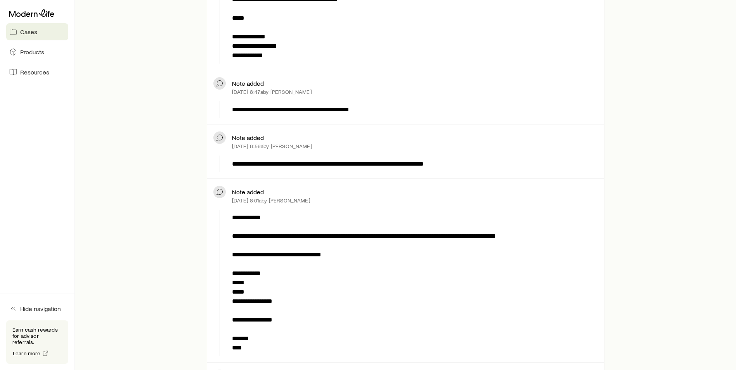 The image size is (736, 370). Describe the element at coordinates (37, 72) in the screenshot. I see `a: Resources` at that location.